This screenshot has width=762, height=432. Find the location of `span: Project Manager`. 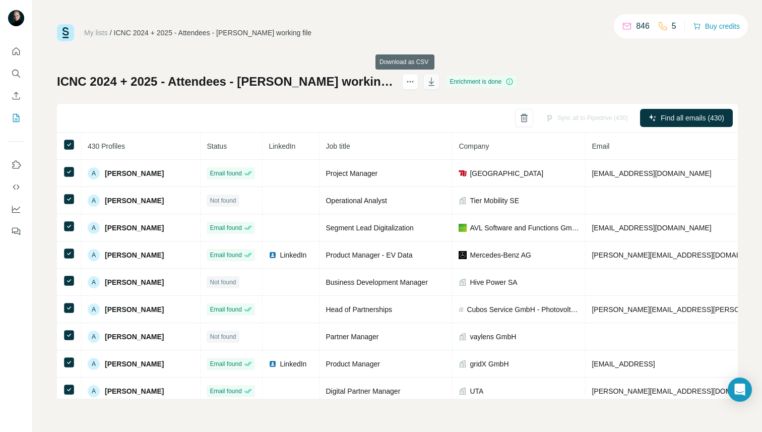

span: Project Manager is located at coordinates (351, 173).